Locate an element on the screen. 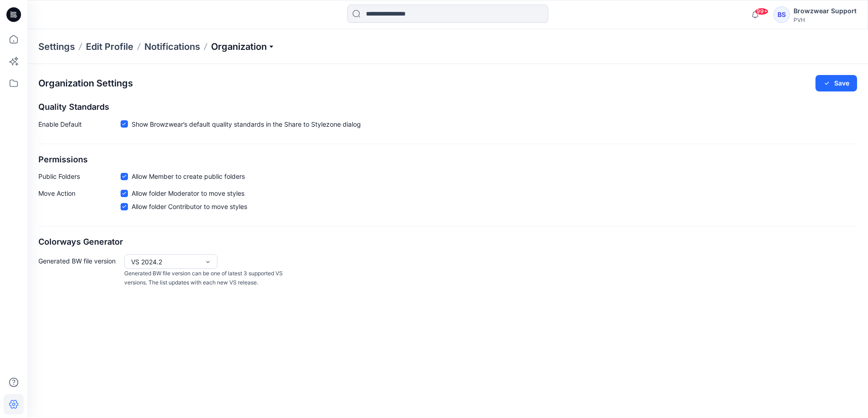  p: Notifications is located at coordinates (172, 47).